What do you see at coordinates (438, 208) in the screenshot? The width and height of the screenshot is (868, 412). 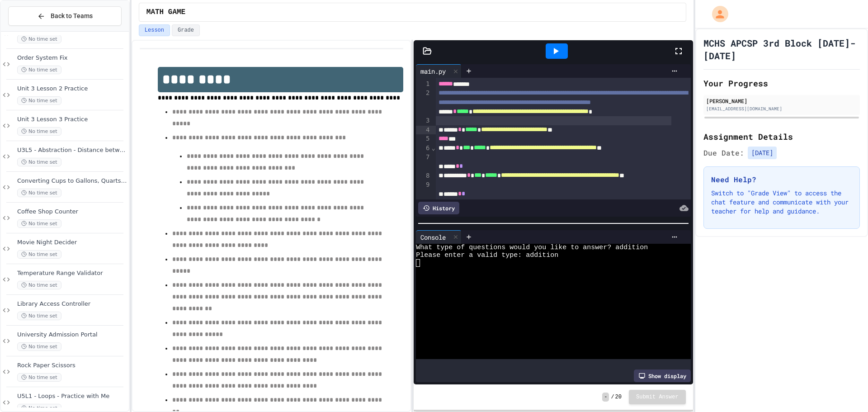 I see `div: History` at bounding box center [438, 208].